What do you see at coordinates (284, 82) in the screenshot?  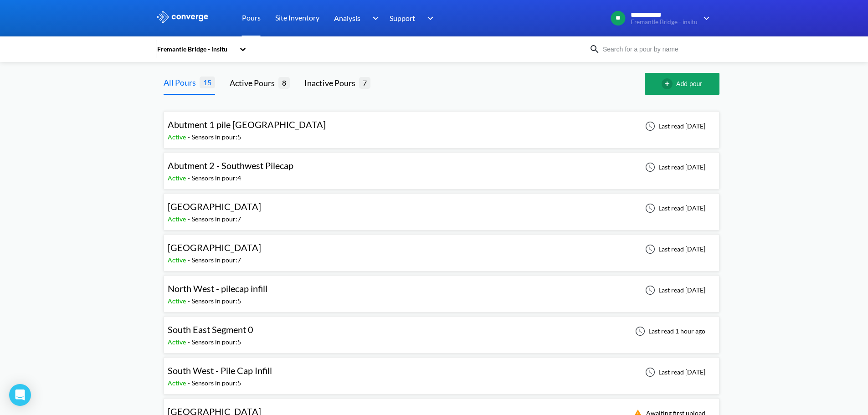 I see `span: 8` at bounding box center [284, 82].